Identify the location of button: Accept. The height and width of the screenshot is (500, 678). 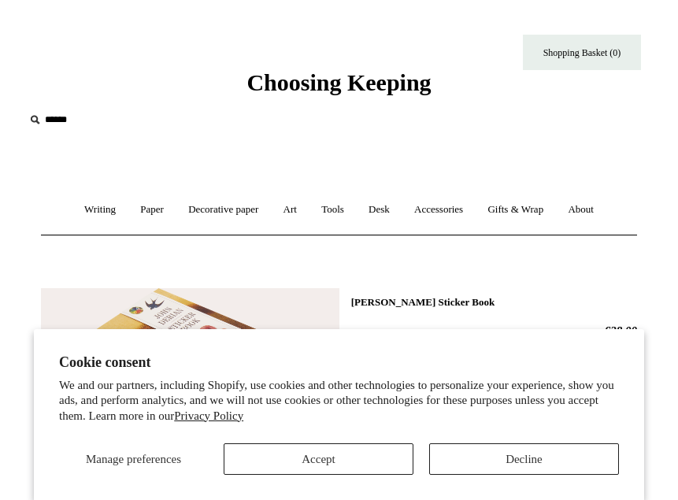
(318, 459).